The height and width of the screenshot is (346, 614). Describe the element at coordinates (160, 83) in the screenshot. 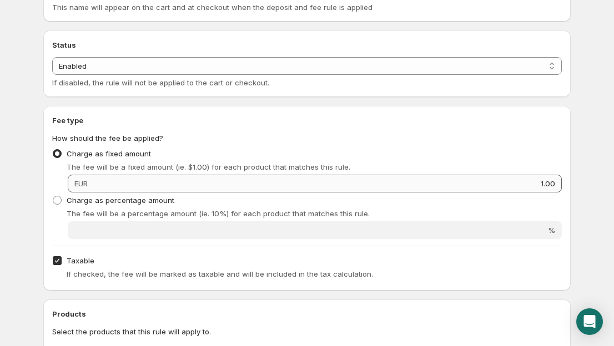

I see `span: If disabled, the rule will not be applied to the cart or checkout.` at that location.